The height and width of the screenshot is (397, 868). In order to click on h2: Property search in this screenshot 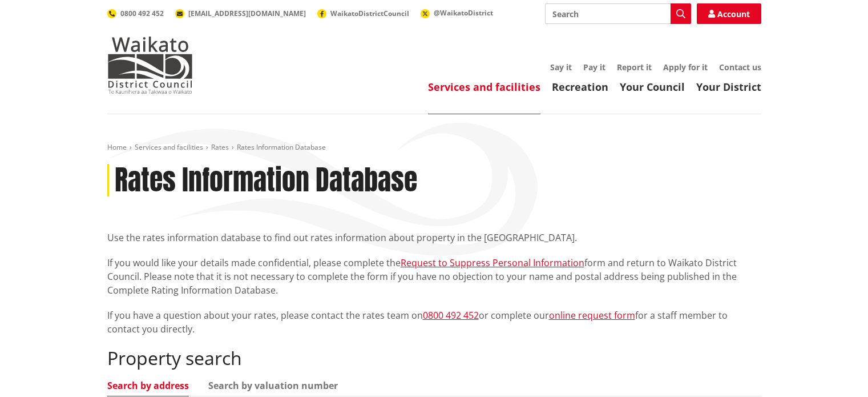, I will do `click(434, 358)`.